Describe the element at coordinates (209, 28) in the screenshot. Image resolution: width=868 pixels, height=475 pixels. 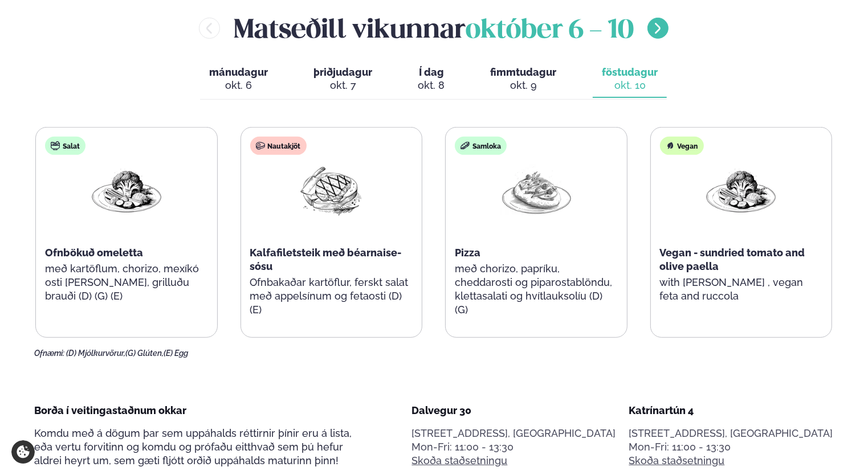
I see `button: menu-btn-left` at that location.